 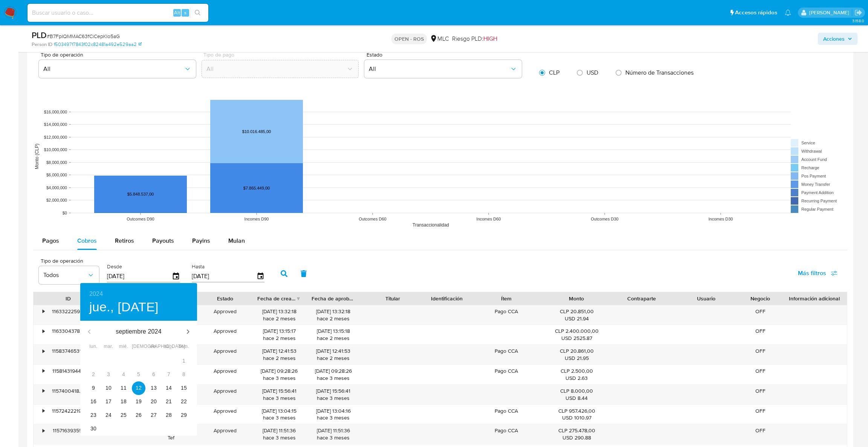 I want to click on span: mié., so click(x=124, y=346).